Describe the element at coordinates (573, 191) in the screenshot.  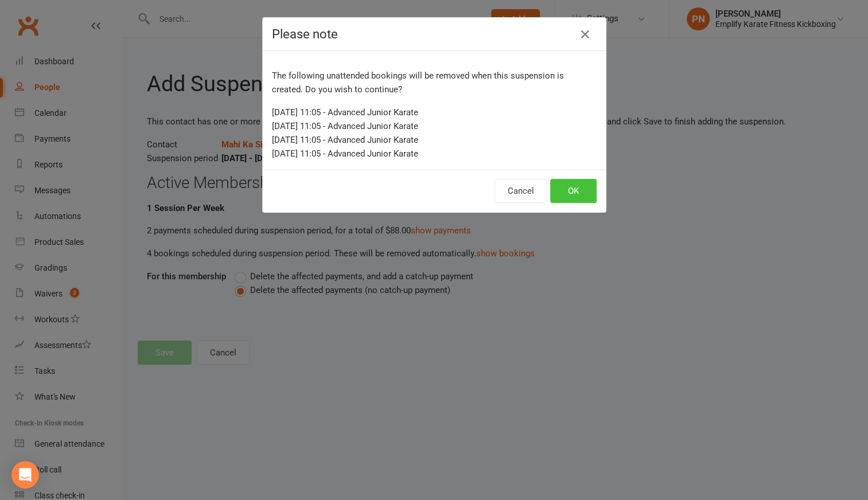
I see `button: OK` at that location.